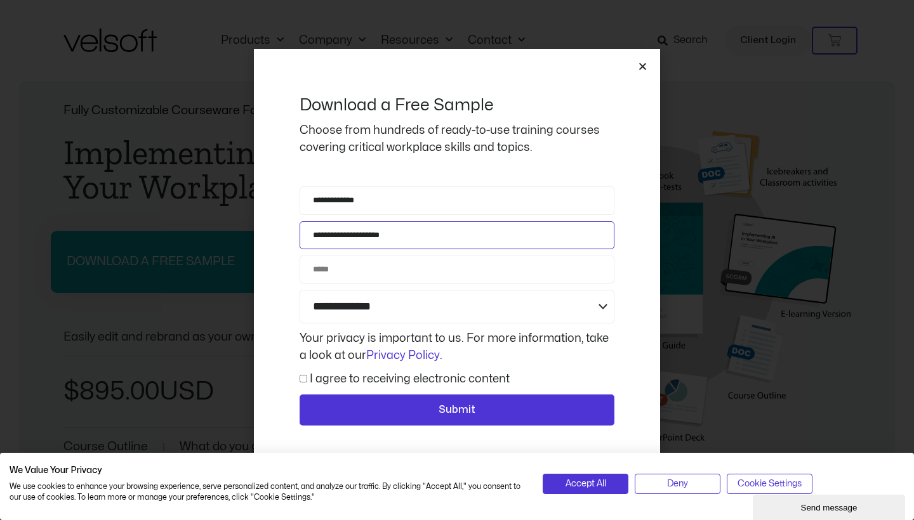 The width and height of the screenshot is (914, 520). What do you see at coordinates (457, 347) in the screenshot?
I see `div: Your privacy is important to us. For more information, take a look at our .` at bounding box center [457, 347].